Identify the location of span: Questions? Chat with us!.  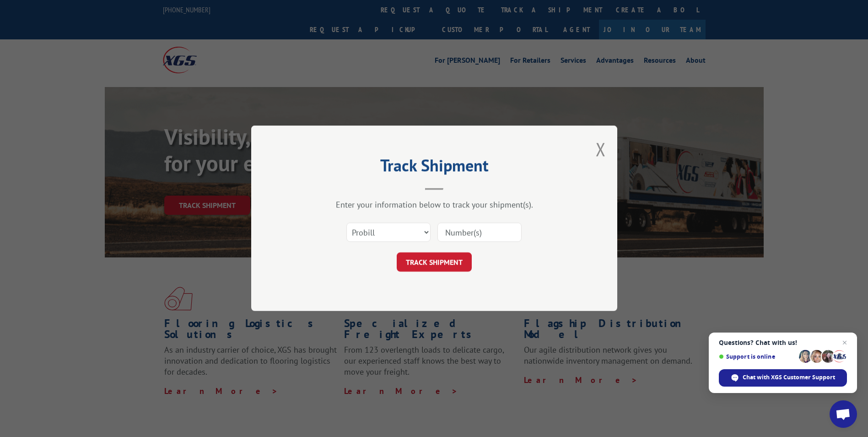
(782, 342).